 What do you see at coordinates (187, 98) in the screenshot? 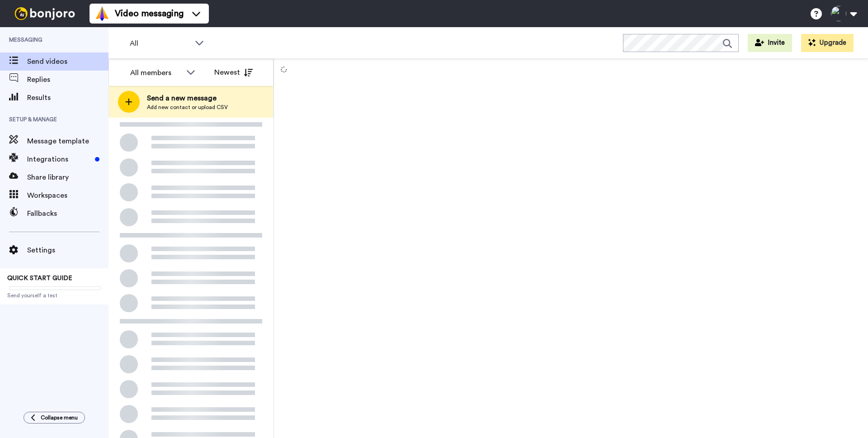
I see `span: Send a new message` at bounding box center [187, 98].